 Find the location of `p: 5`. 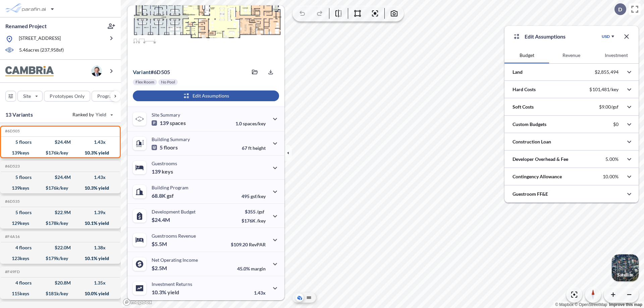

p: 5 is located at coordinates (165, 147).